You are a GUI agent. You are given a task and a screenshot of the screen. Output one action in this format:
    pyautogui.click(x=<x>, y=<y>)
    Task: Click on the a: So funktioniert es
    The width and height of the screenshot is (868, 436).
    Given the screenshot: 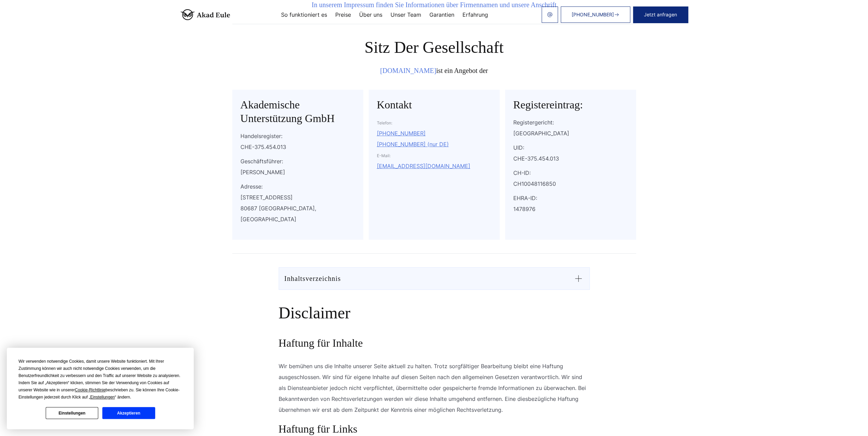 What is the action you would take?
    pyautogui.click(x=304, y=14)
    